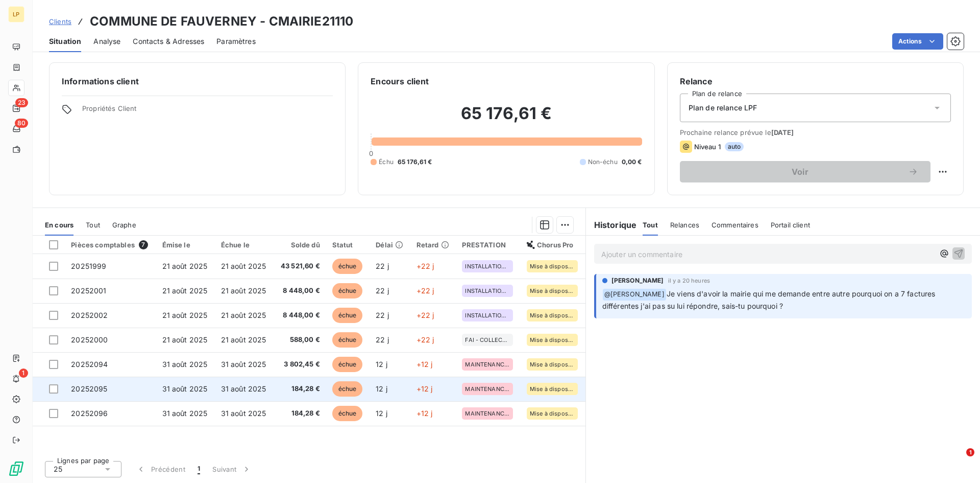 This screenshot has width=980, height=483. Describe the element at coordinates (88, 290) in the screenshot. I see `span: 20252001` at that location.